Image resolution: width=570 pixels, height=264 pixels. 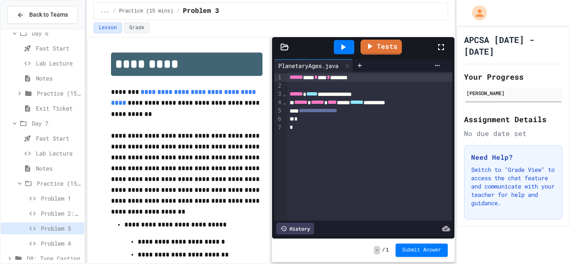 What do you see at coordinates (514, 77) in the screenshot?
I see `h2: Your Progress` at bounding box center [514, 77].